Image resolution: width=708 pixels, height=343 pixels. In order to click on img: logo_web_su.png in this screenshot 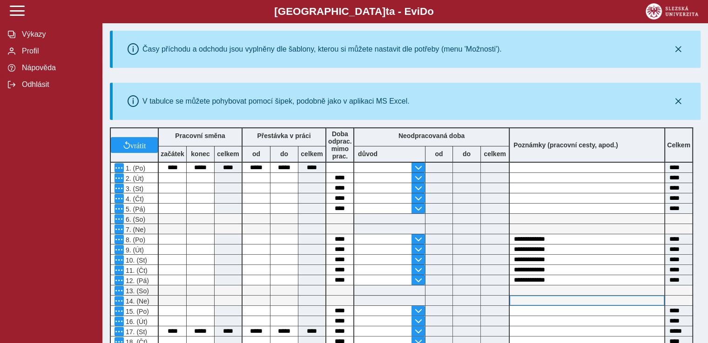, I will do `click(672, 11)`.